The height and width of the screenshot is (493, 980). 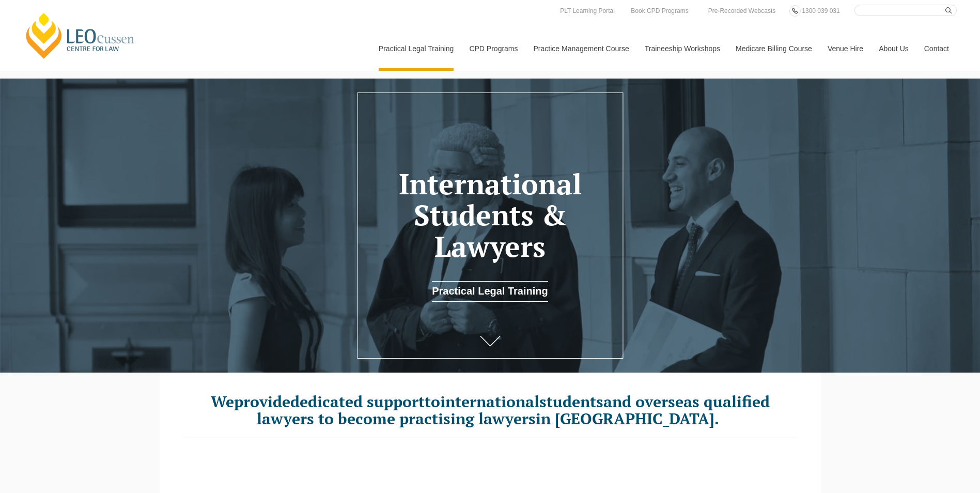 I want to click on a: CPD Programs, so click(x=494, y=48).